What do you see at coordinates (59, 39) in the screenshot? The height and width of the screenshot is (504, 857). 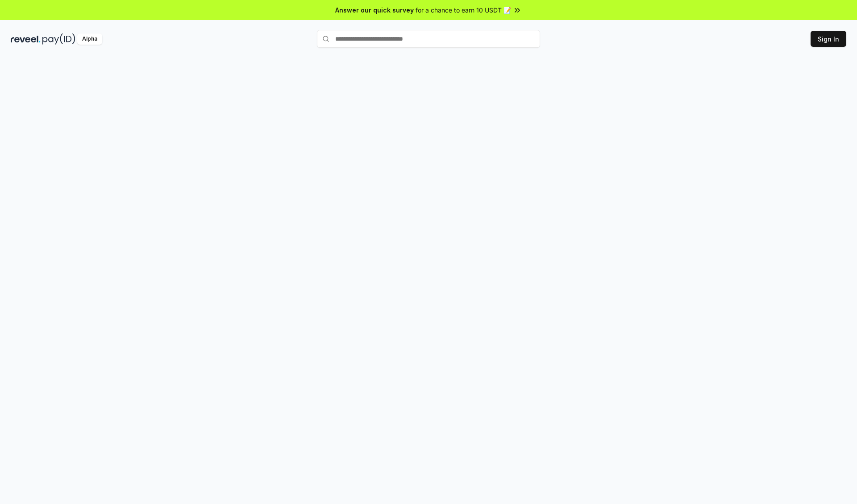 I see `img: pay_id` at bounding box center [59, 39].